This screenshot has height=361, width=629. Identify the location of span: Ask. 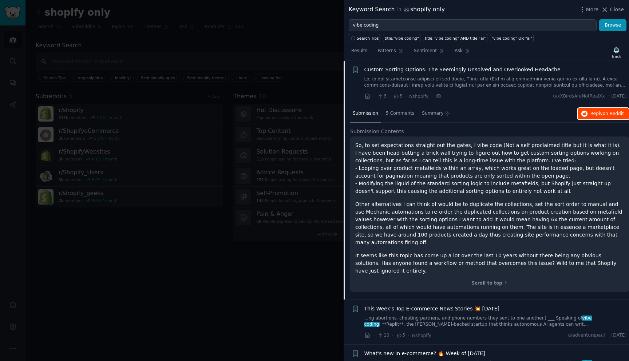
(459, 51).